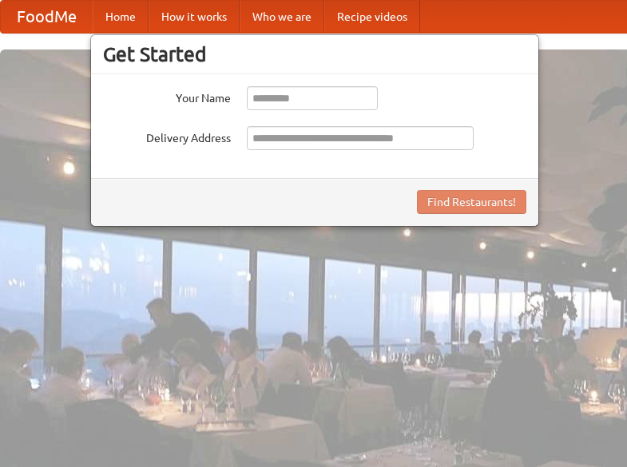 The height and width of the screenshot is (467, 627). What do you see at coordinates (121, 17) in the screenshot?
I see `a: Home` at bounding box center [121, 17].